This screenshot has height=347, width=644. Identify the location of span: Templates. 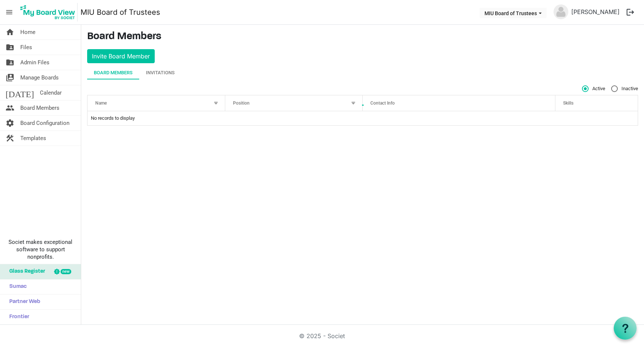
(33, 138).